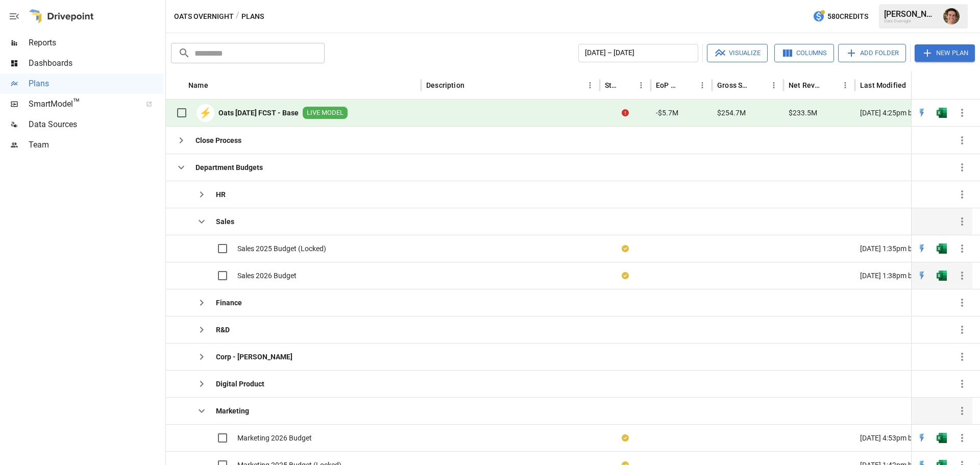  Describe the element at coordinates (952, 17) in the screenshot. I see `button: Ryan Zayas` at that location.